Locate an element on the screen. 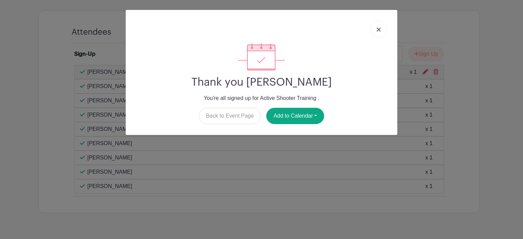 Image resolution: width=523 pixels, height=239 pixels. button: Add to Calendar is located at coordinates (295, 116).